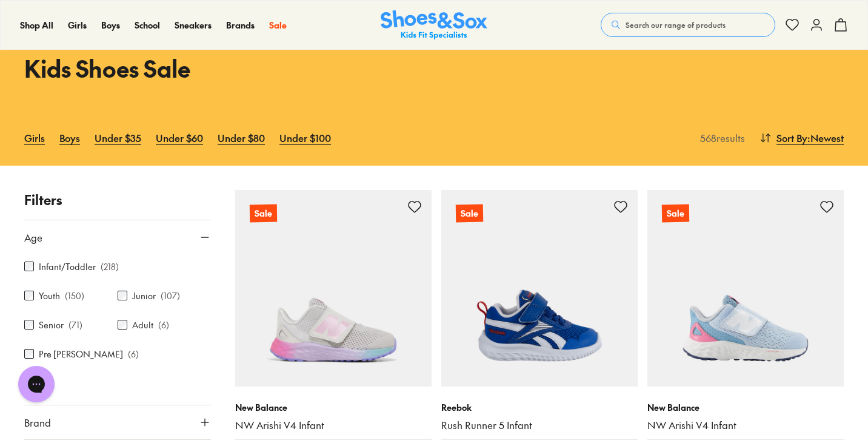  What do you see at coordinates (147, 25) in the screenshot?
I see `a: School` at bounding box center [147, 25].